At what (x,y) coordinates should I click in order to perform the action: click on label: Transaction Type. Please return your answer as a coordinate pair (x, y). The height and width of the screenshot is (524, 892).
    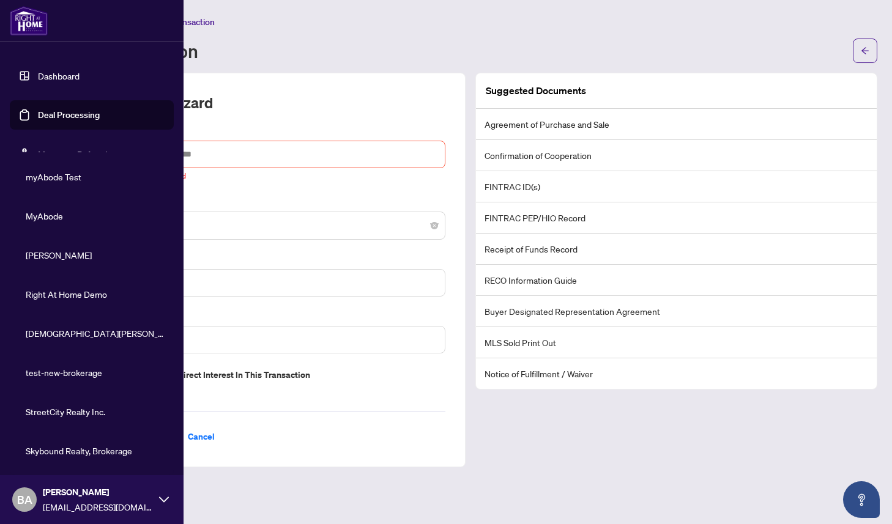
    Looking at the image, I should click on (264, 204).